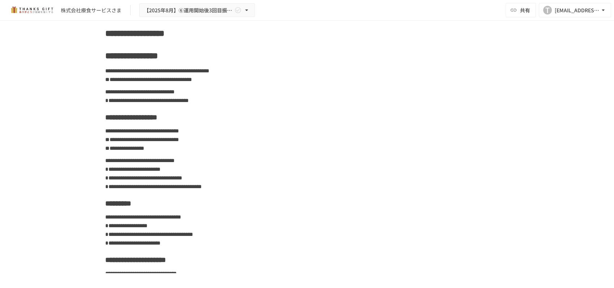 The width and height of the screenshot is (614, 288). I want to click on div: 株式会社療食サービスさま, so click(91, 10).